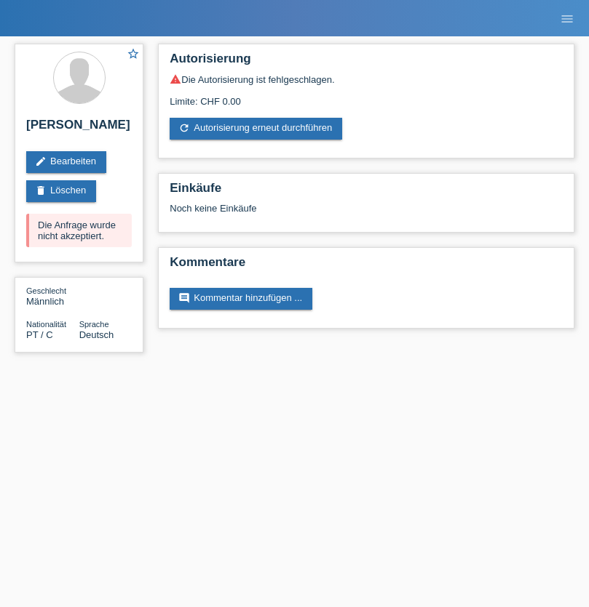  I want to click on a: refreshAutorisierung erneut durchführen, so click(255, 129).